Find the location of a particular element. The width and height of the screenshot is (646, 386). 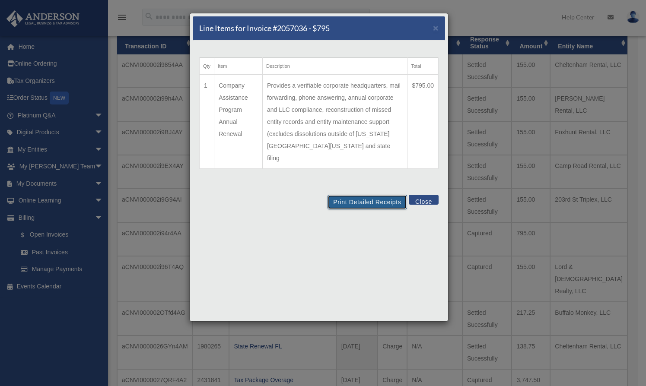

td: Company Assistance Program Annual Renewal is located at coordinates (239, 122).